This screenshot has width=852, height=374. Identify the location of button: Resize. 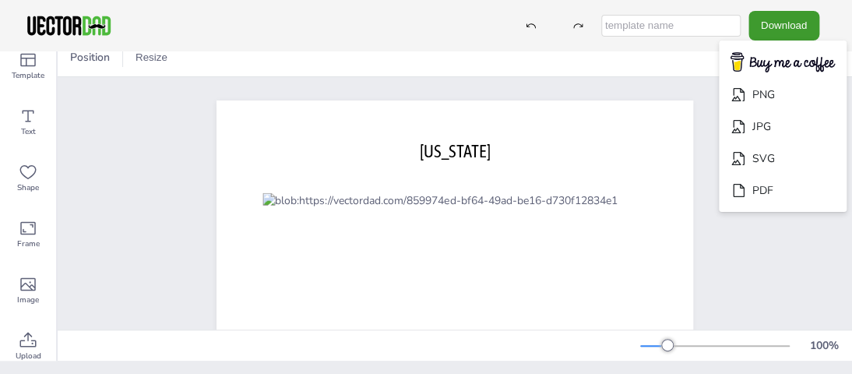
(151, 58).